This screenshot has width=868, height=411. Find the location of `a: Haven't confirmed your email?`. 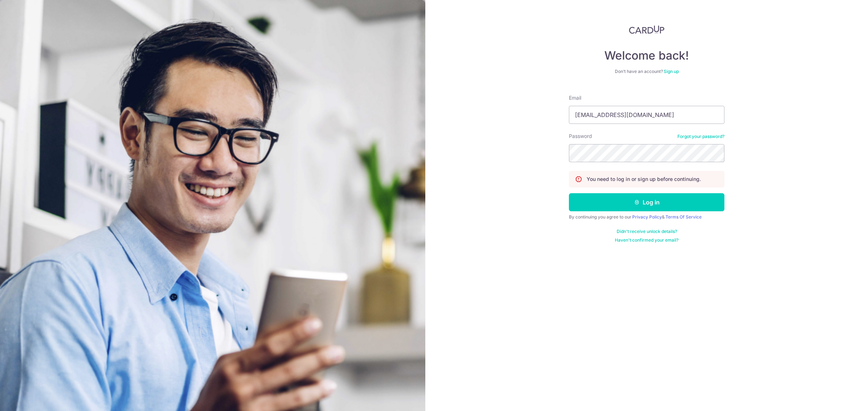

a: Haven't confirmed your email? is located at coordinates (646, 240).